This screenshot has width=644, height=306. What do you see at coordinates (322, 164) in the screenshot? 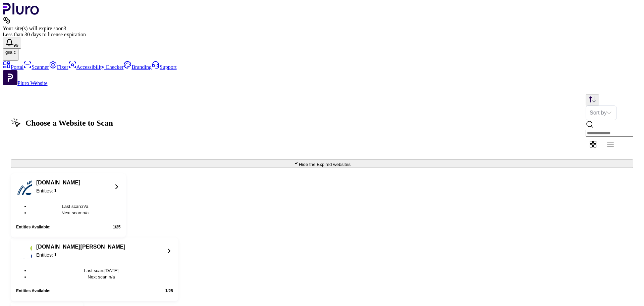
I see `button: Hide the Expired websites` at bounding box center [322, 164].